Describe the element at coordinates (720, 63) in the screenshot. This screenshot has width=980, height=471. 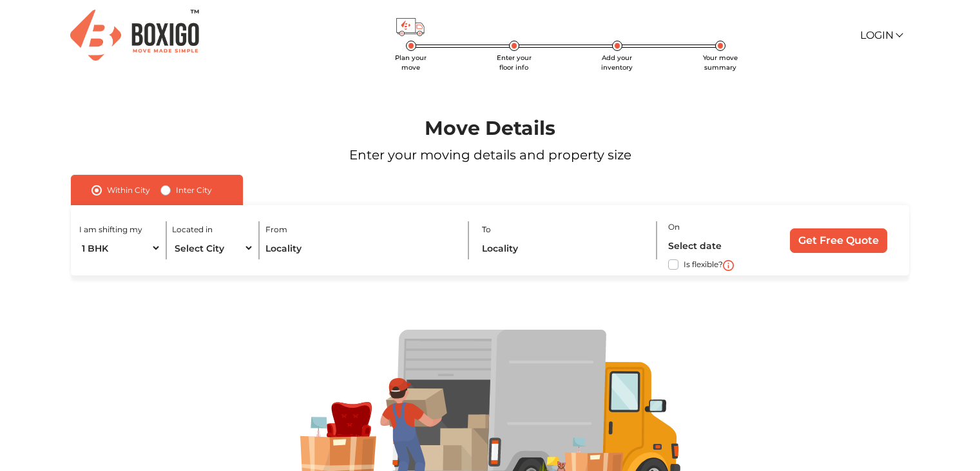
I see `span: Your move summary` at that location.